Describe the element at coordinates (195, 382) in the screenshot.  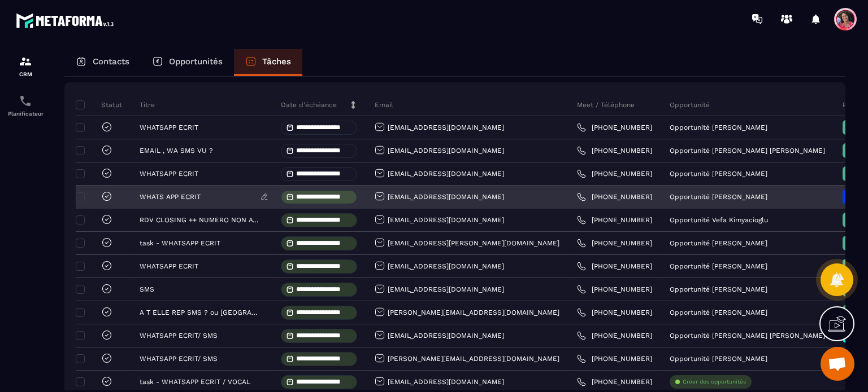
I see `p: task - WHATSAPP ECRIT / VOCAL` at that location.